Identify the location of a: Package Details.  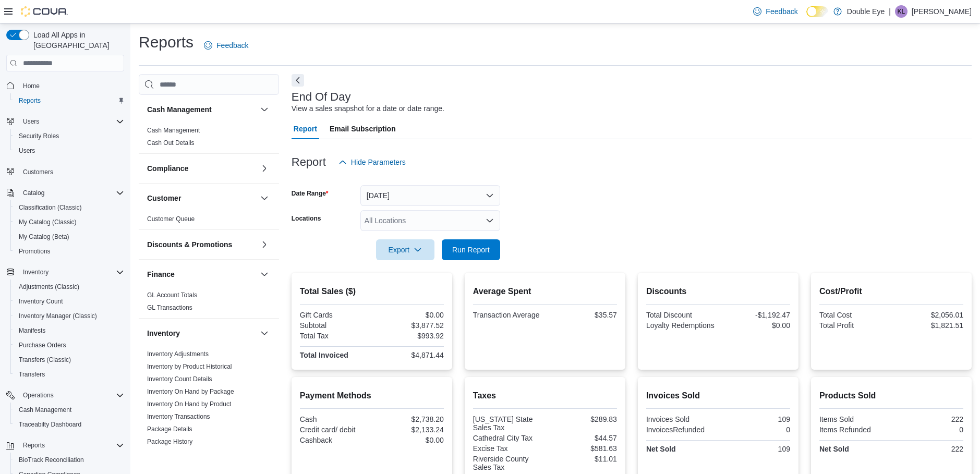
(170, 430).